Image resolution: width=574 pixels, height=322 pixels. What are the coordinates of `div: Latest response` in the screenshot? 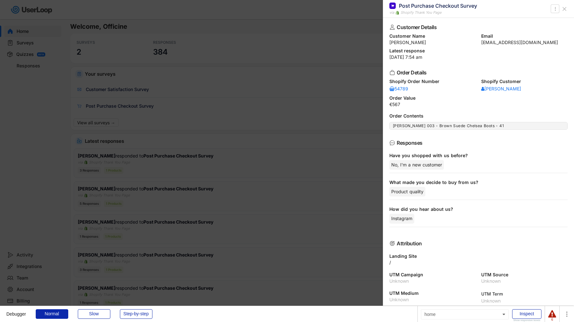 It's located at (479, 51).